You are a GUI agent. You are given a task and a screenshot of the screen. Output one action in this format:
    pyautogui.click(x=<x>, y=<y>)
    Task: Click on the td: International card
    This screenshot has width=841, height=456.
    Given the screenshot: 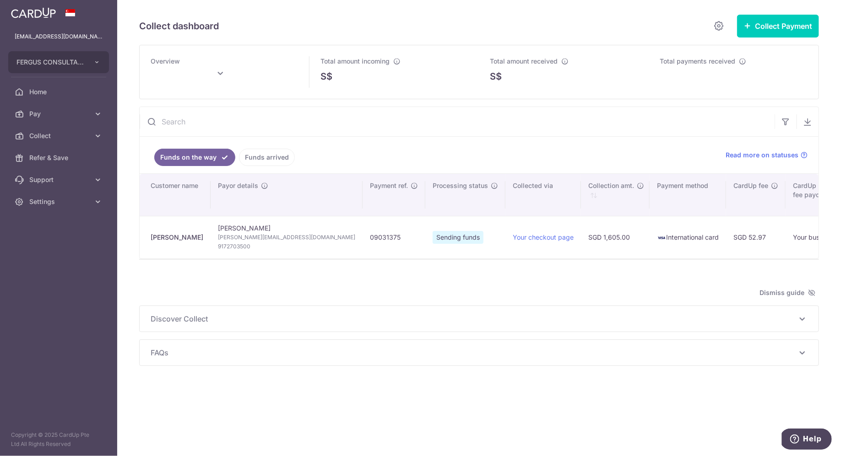 What is the action you would take?
    pyautogui.click(x=687, y=237)
    